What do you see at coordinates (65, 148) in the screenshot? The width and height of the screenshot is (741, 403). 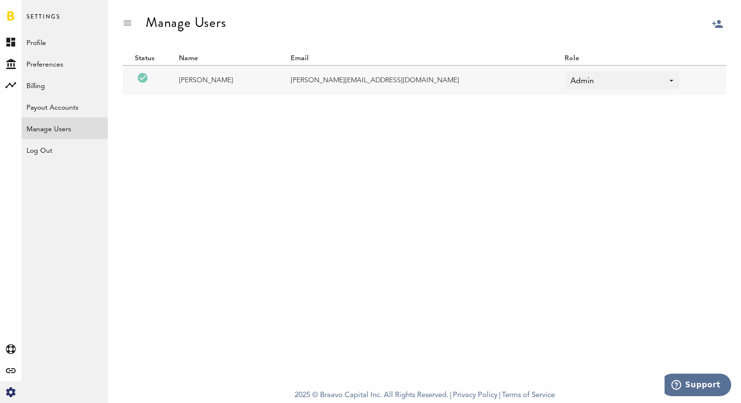 I see `div: Log Out` at bounding box center [65, 148].